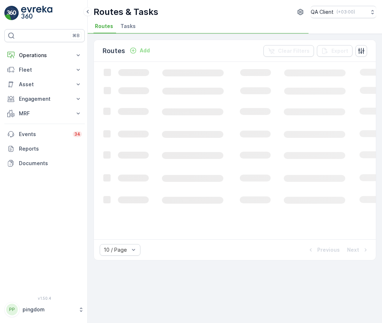 This screenshot has height=323, width=382. What do you see at coordinates (322, 12) in the screenshot?
I see `p: QA Client` at bounding box center [322, 12].